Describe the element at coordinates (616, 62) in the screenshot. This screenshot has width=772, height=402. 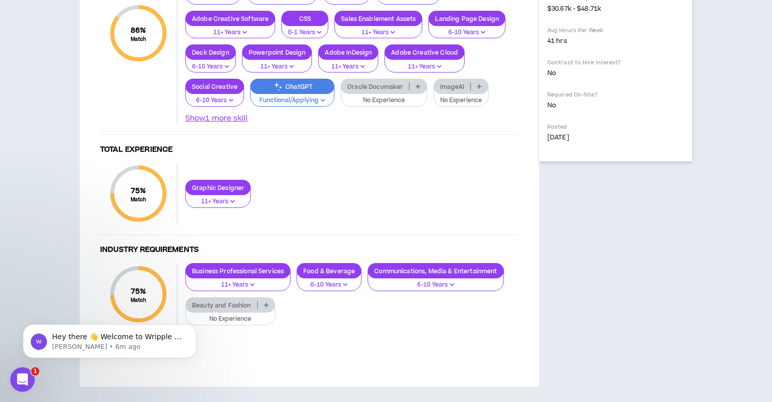
I see `p: Contract to Hire Interest?` at that location.